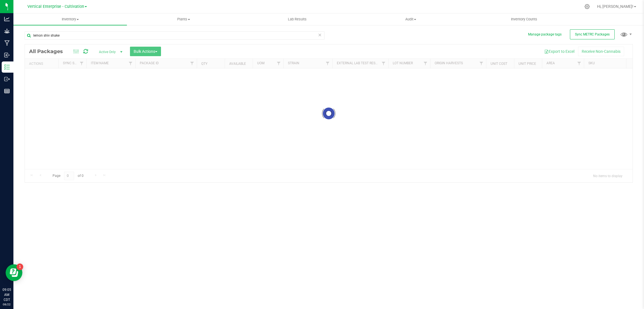 This screenshot has width=644, height=309. What do you see at coordinates (411, 19) in the screenshot?
I see `a: Audit` at bounding box center [411, 19].